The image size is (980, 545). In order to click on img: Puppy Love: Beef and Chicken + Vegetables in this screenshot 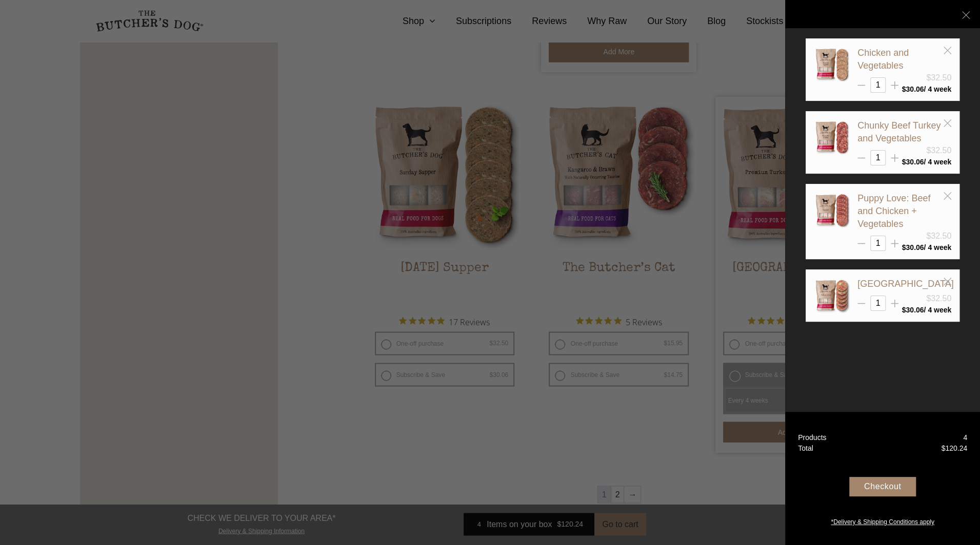, I will do `click(832, 210)`.